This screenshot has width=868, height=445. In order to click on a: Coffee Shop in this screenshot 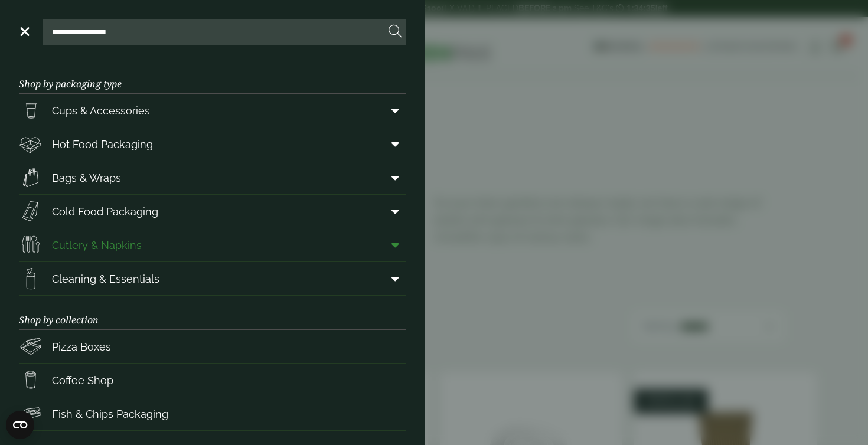, I will do `click(213, 380)`.